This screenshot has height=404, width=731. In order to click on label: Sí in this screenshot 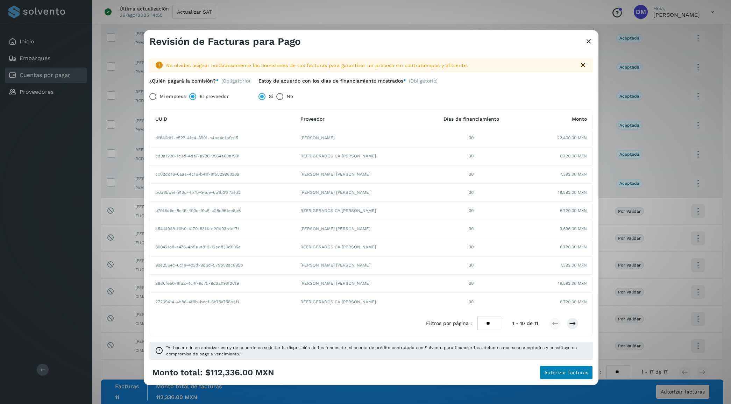, I will do `click(271, 97)`.